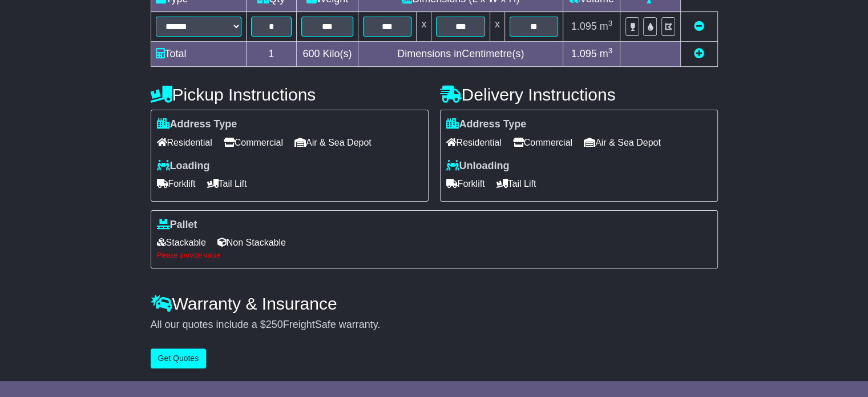  Describe the element at coordinates (311, 54) in the screenshot. I see `span: 600` at that location.